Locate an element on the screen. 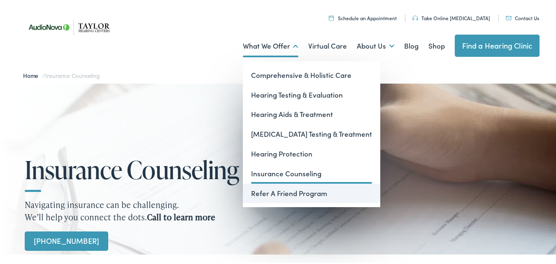  p: Navigating insurance can be challenging. We’ll help you connect the dots. is located at coordinates (281, 209).